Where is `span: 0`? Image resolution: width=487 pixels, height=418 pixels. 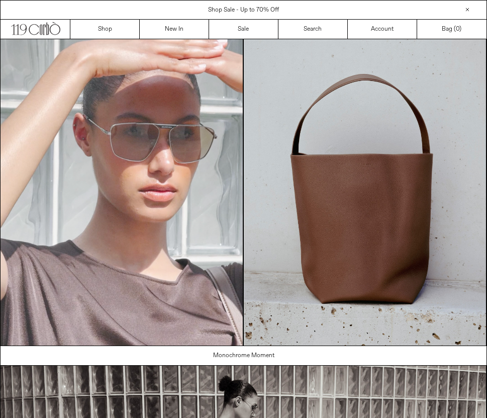
span: 0 is located at coordinates (457, 29).